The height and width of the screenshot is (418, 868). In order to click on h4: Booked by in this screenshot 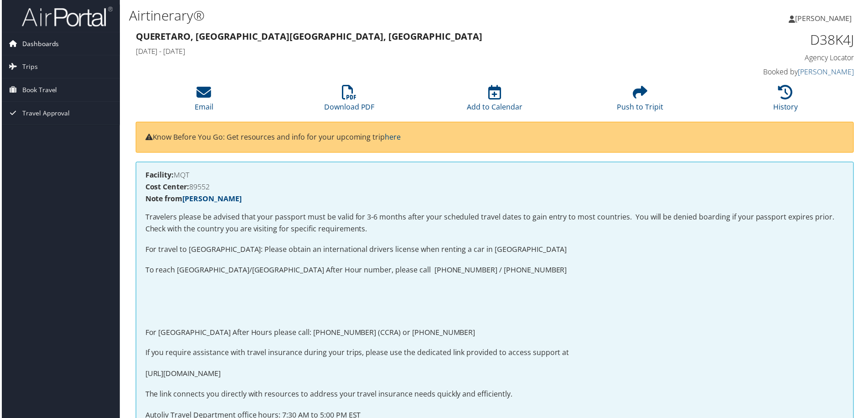, I will do `click(770, 72)`.